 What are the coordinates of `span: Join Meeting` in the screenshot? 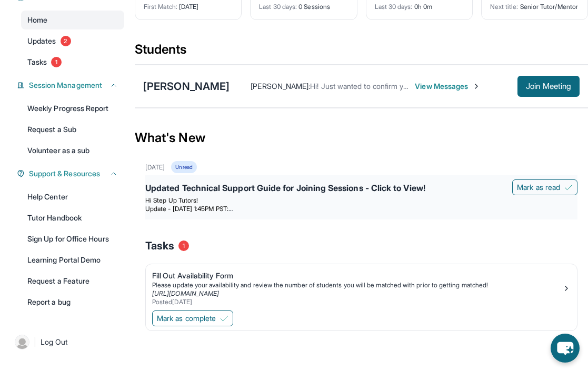 It's located at (549, 86).